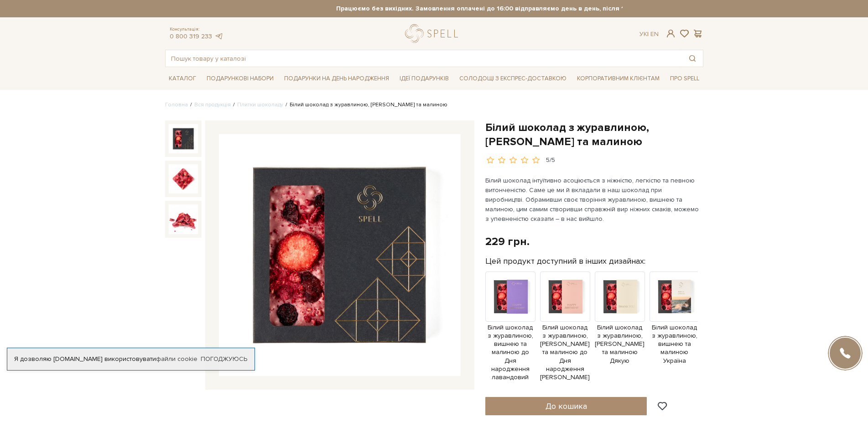 The image size is (868, 423). Describe the element at coordinates (182, 78) in the screenshot. I see `span: Каталог` at that location.